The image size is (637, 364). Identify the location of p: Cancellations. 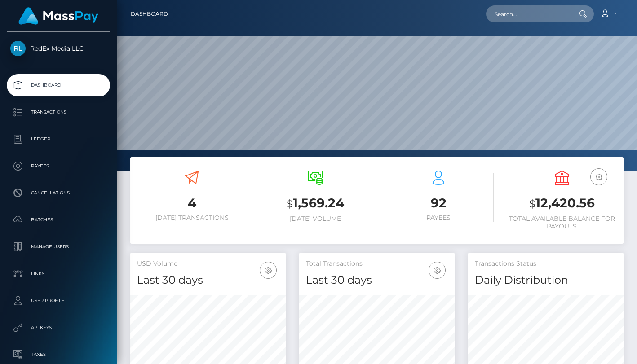
(59, 193).